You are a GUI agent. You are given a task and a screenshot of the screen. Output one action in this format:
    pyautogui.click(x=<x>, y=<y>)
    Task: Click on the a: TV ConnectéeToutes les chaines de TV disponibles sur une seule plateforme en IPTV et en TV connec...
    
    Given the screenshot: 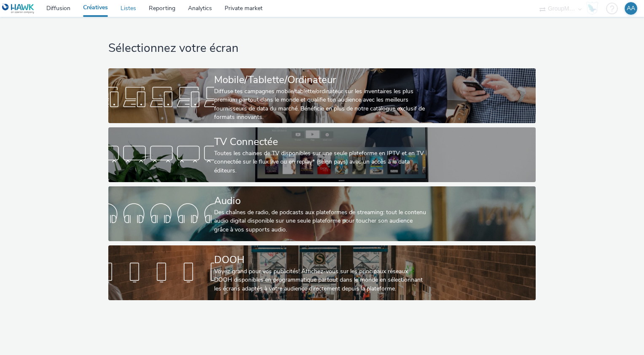 What is the action you would take?
    pyautogui.click(x=322, y=155)
    